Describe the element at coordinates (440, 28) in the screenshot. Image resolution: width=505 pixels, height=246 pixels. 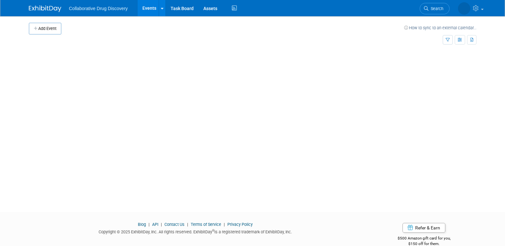
I see `a: How to sync to an external calendar...` at that location.